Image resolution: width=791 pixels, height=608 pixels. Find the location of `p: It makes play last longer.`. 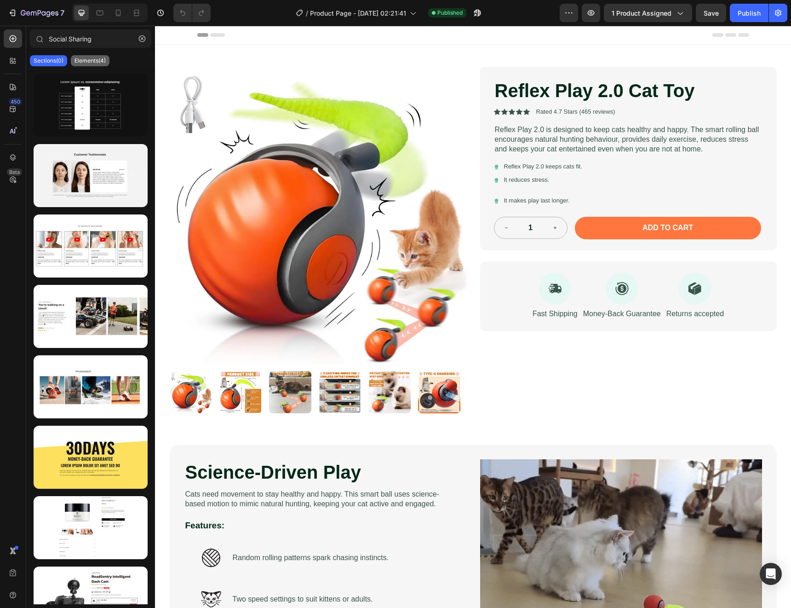

p: It makes play last longer. is located at coordinates (382, 175).